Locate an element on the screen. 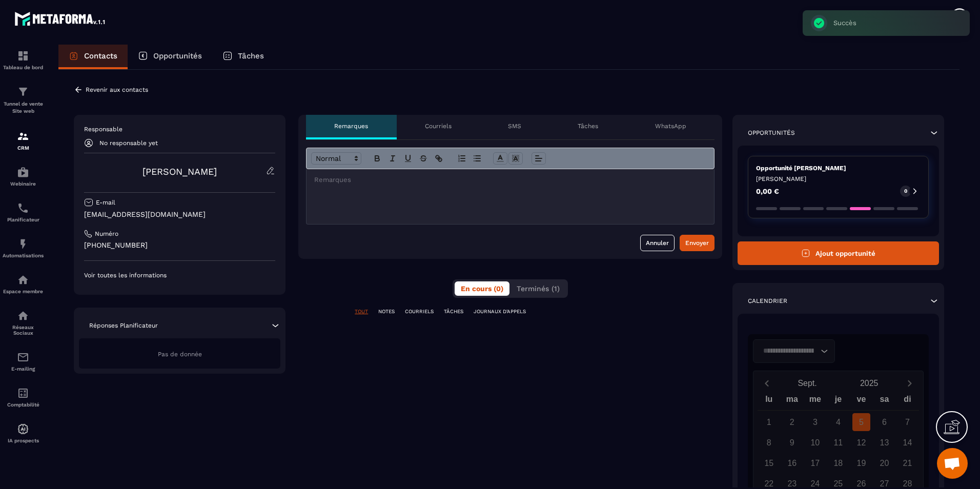 Image resolution: width=980 pixels, height=489 pixels. p: Webinaire is located at coordinates (23, 183).